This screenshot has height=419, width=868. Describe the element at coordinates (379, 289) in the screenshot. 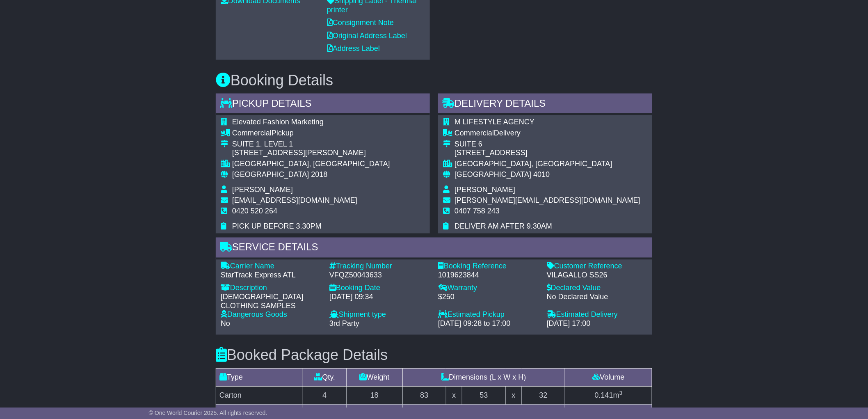

I see `div: Booking Date` at that location.